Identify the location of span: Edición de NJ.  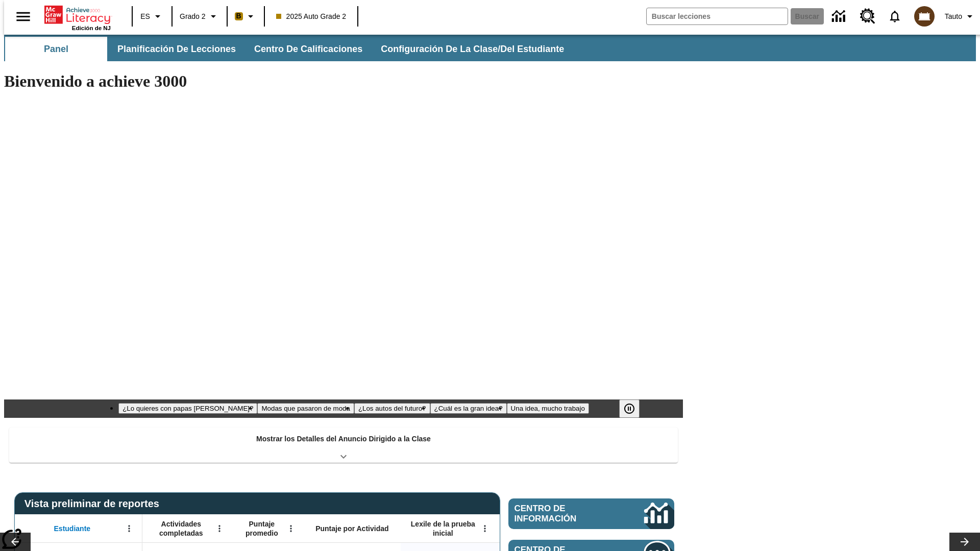
(92, 28).